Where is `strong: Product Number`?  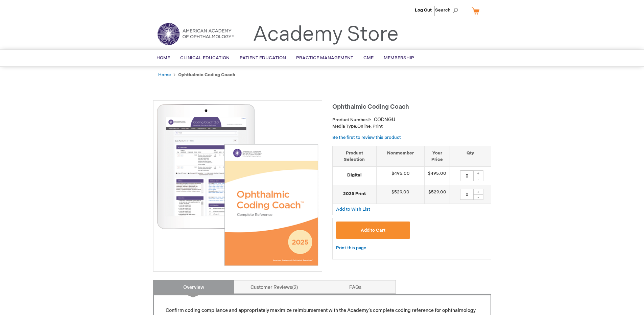 strong: Product Number is located at coordinates (352, 120).